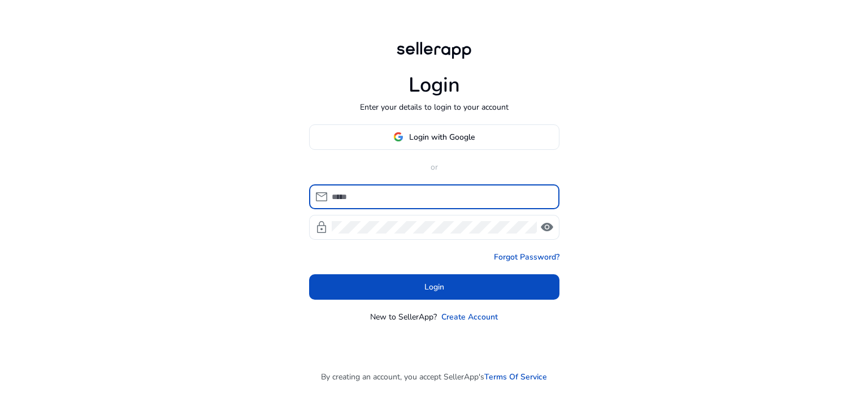  What do you see at coordinates (516, 377) in the screenshot?
I see `a: Terms Of Service` at bounding box center [516, 377].